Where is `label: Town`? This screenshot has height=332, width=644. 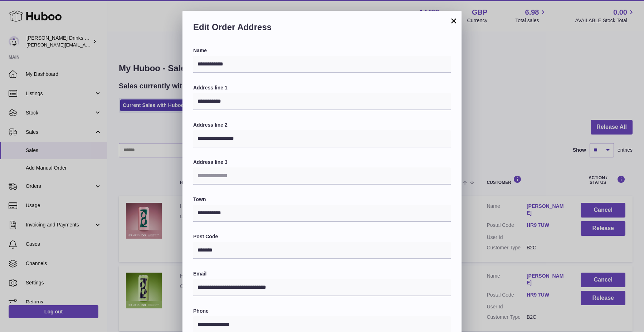 label: Town is located at coordinates (322, 199).